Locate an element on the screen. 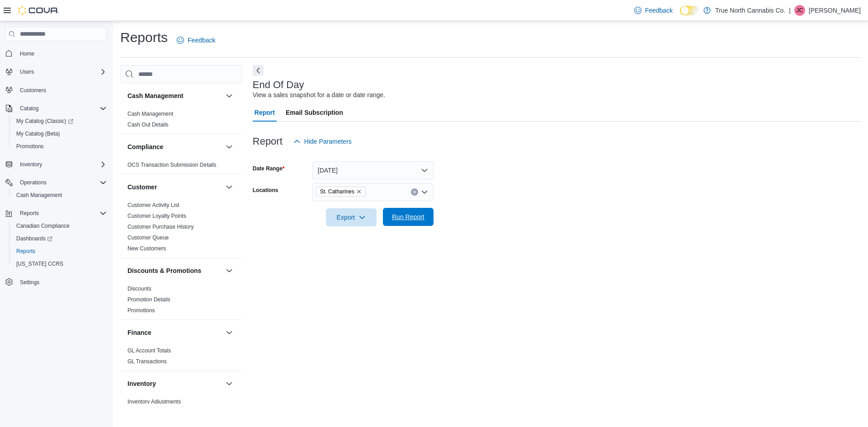  label: Date Range is located at coordinates (269, 169).